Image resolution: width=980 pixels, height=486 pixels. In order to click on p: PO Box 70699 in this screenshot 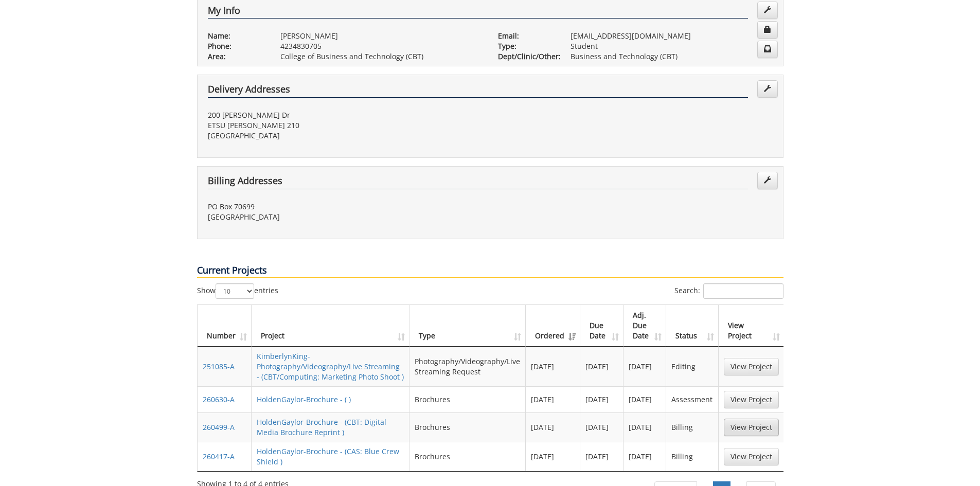, I will do `click(345, 207)`.